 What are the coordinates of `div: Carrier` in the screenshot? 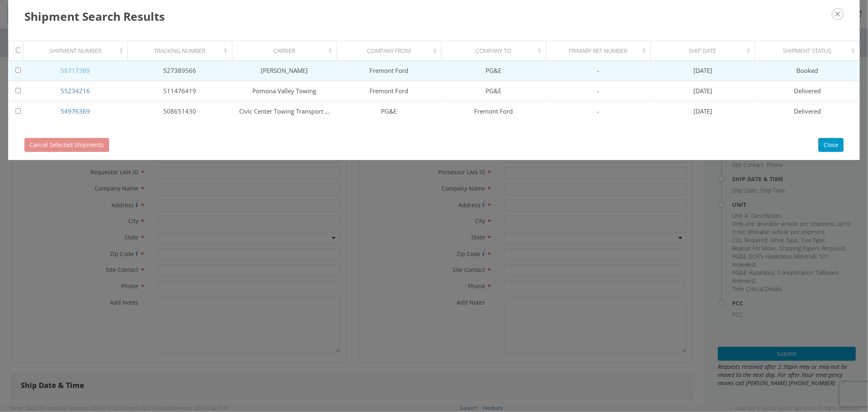 It's located at (287, 51).